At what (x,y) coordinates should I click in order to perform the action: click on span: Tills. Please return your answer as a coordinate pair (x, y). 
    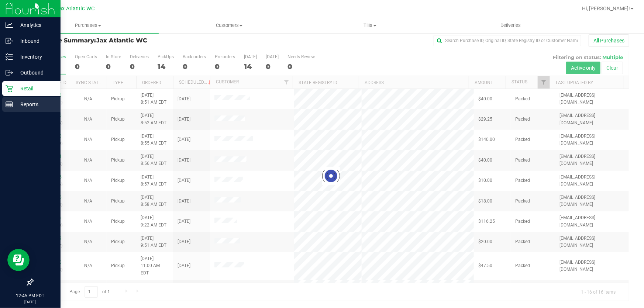
    Looking at the image, I should click on (370, 25).